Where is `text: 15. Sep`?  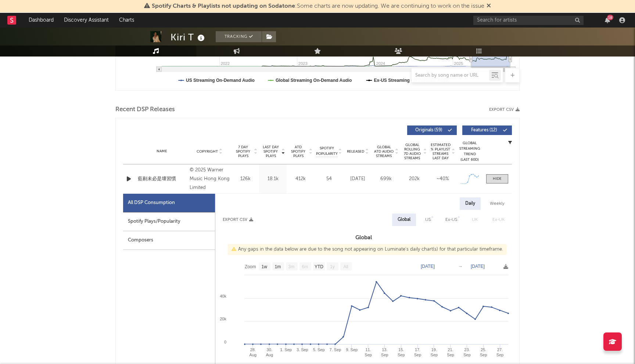 text: 15. Sep is located at coordinates (401, 352).